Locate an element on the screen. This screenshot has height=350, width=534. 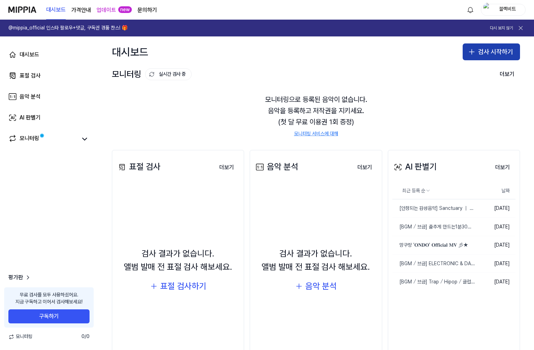
h1: @mippia_official 인스타 팔로우+댓글, 구독권 경품 찬스! 🎁 is located at coordinates (68, 28).